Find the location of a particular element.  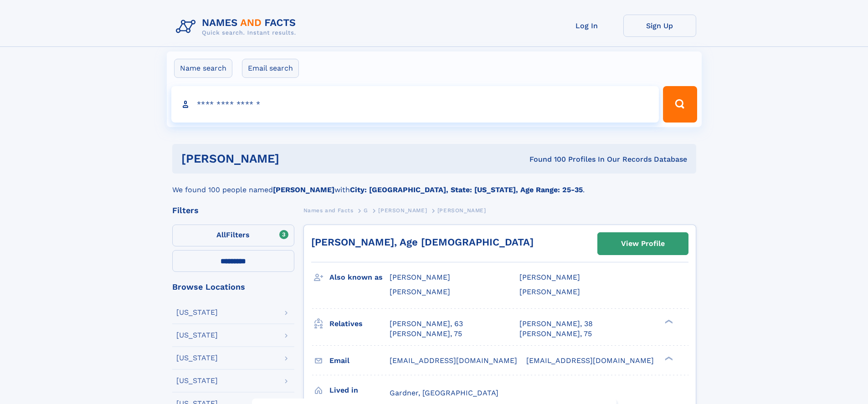

div: We found 100 people named with . is located at coordinates (434, 185).